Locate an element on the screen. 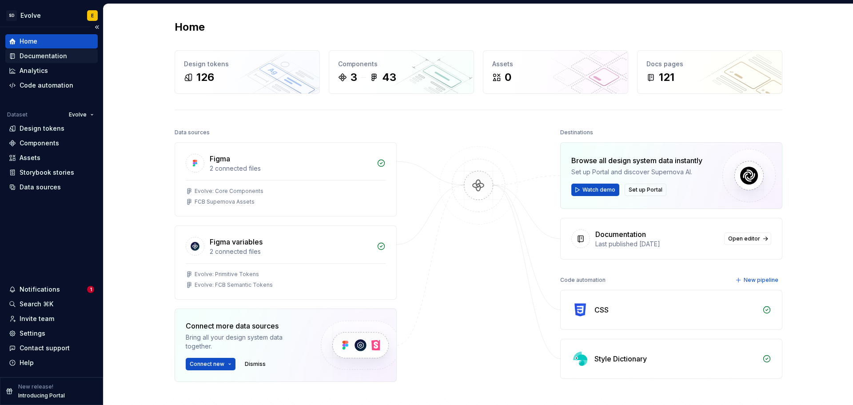 This screenshot has height=405, width=853. button: Connect new is located at coordinates (211, 364).